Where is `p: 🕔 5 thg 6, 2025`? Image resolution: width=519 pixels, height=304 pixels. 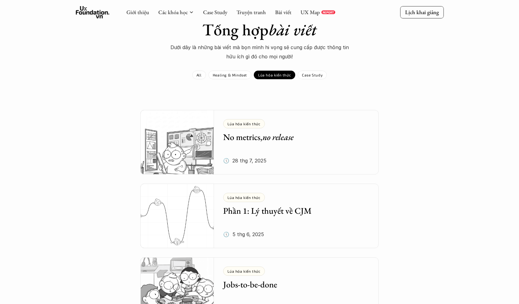
p: 🕔 5 thg 6, 2025 is located at coordinates (244, 234).